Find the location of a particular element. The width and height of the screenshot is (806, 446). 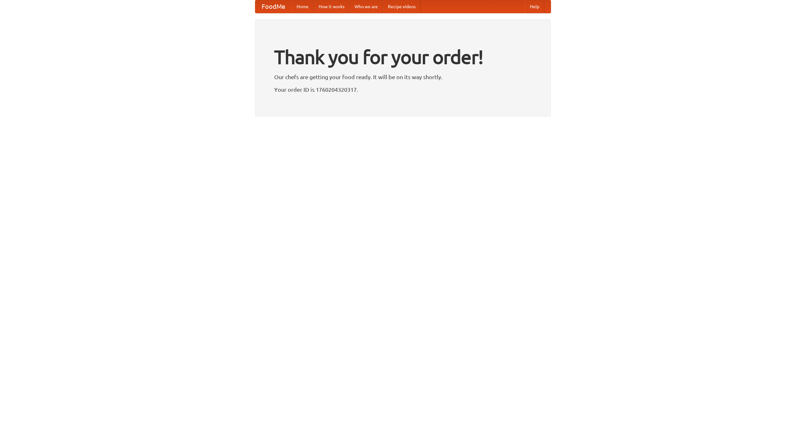

a: Recipe videos is located at coordinates (402, 7).